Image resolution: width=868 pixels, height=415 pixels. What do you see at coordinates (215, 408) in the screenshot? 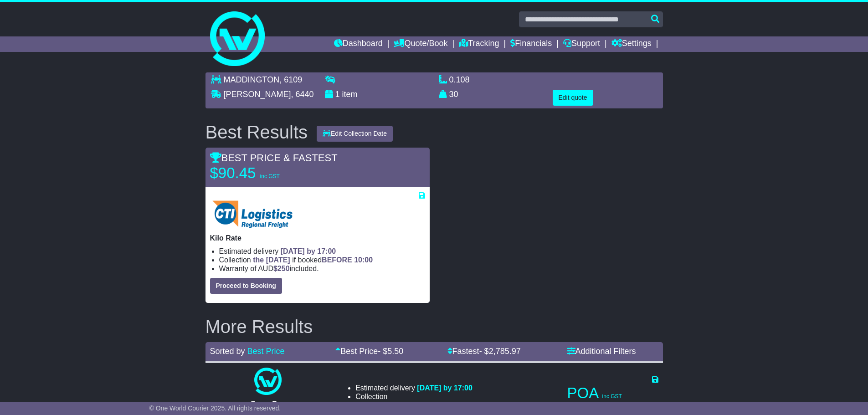
I see `span: © One World Courier 2025. All rights reserved.` at bounding box center [215, 408].